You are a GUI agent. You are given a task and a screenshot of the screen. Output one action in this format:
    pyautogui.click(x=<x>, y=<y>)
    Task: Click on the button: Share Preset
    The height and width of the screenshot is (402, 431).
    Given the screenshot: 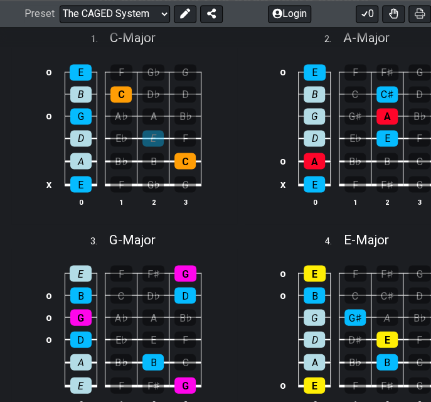 What is the action you would take?
    pyautogui.click(x=212, y=14)
    